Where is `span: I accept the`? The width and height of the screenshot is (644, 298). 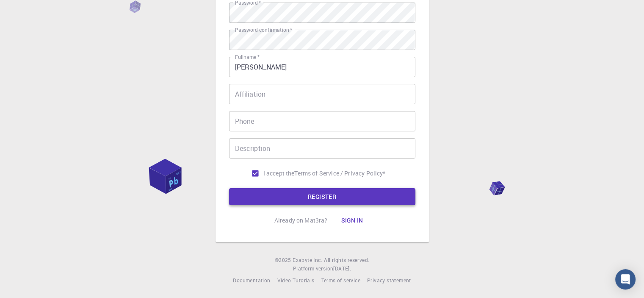 span: I accept the is located at coordinates (279, 174).